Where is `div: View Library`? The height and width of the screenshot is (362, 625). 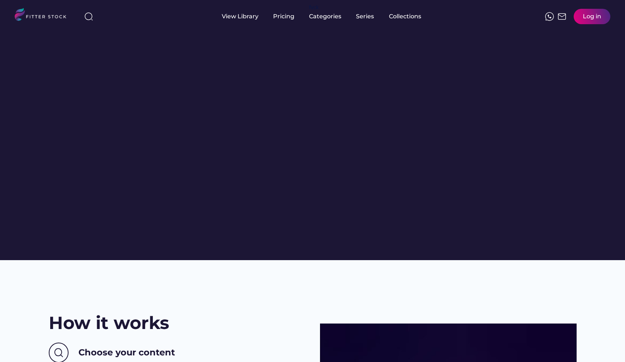
div: View Library is located at coordinates (240, 16).